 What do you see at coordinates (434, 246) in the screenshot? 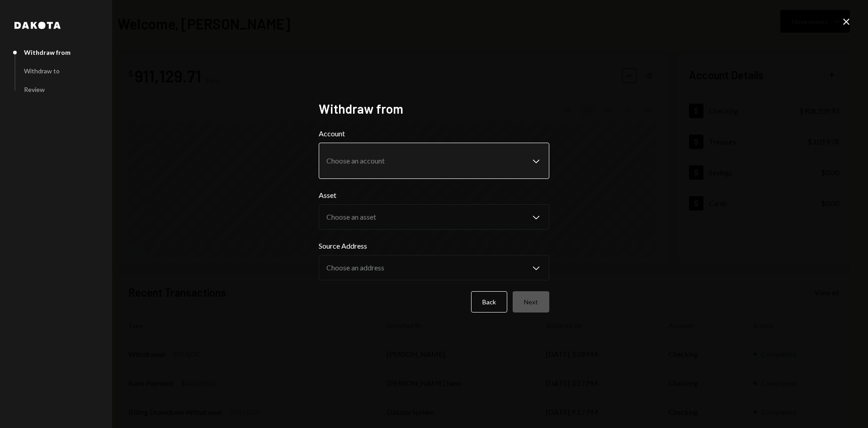
I see `label: Source Address` at bounding box center [434, 246].